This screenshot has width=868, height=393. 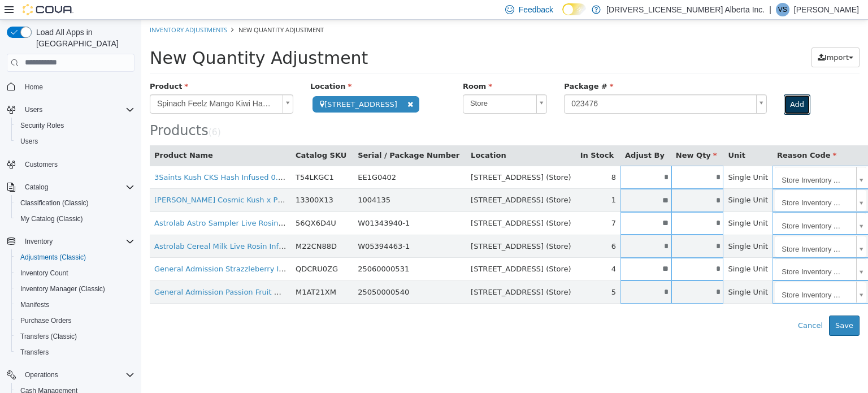 What do you see at coordinates (42, 126) in the screenshot?
I see `a: Security Roles` at bounding box center [42, 126].